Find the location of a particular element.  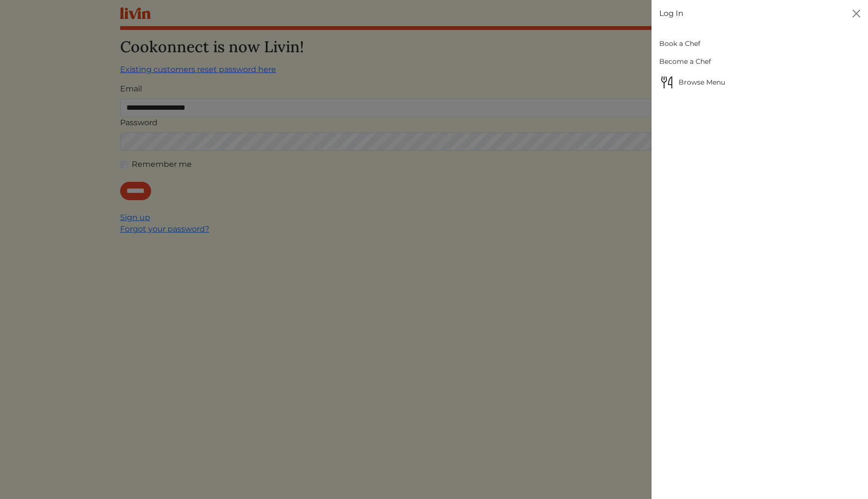

a: Log In is located at coordinates (672, 13).